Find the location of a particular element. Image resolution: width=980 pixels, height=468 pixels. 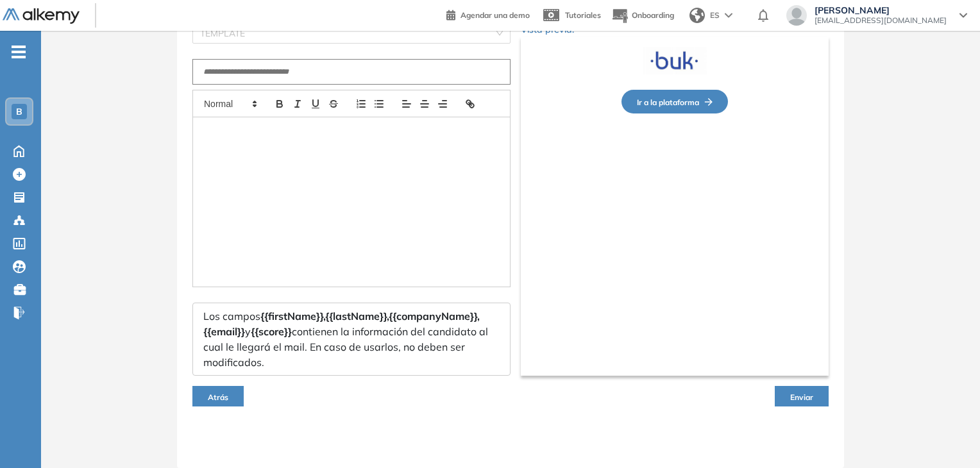

img: world is located at coordinates (697, 16).